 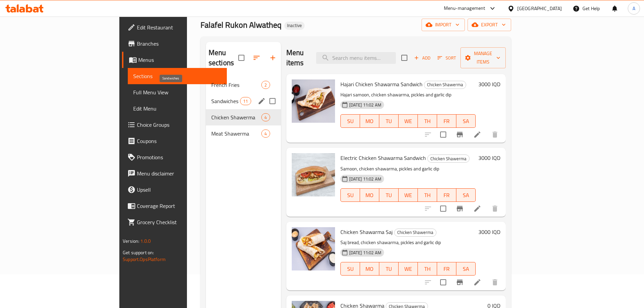 What do you see at coordinates (244, 117) in the screenshot?
I see `div: Chicken Shawerma4` at bounding box center [244, 117].